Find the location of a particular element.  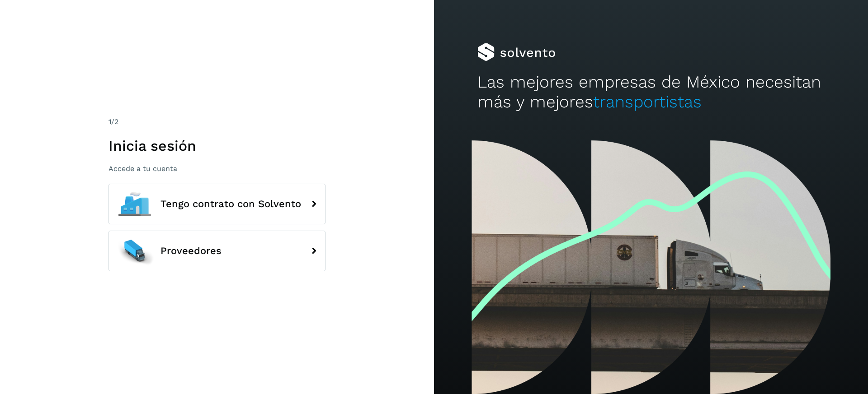

span: transportistas is located at coordinates (647, 102).